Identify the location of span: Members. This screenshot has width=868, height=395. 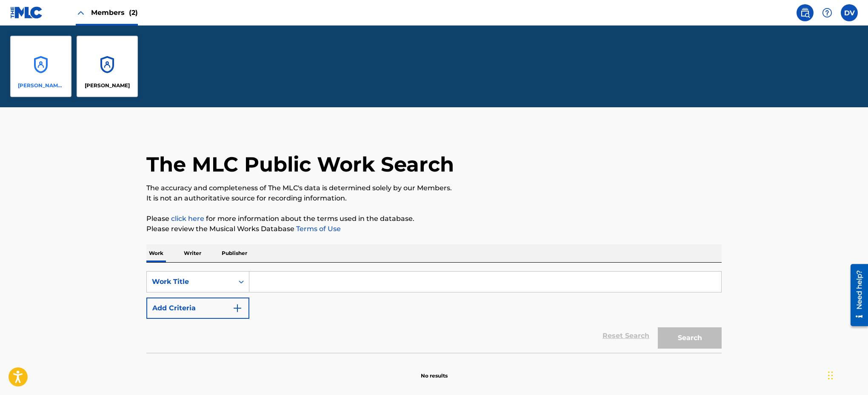
(115, 13).